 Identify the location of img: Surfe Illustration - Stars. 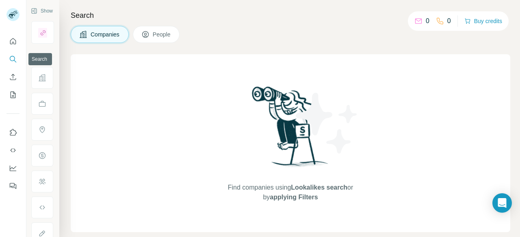
(327, 123).